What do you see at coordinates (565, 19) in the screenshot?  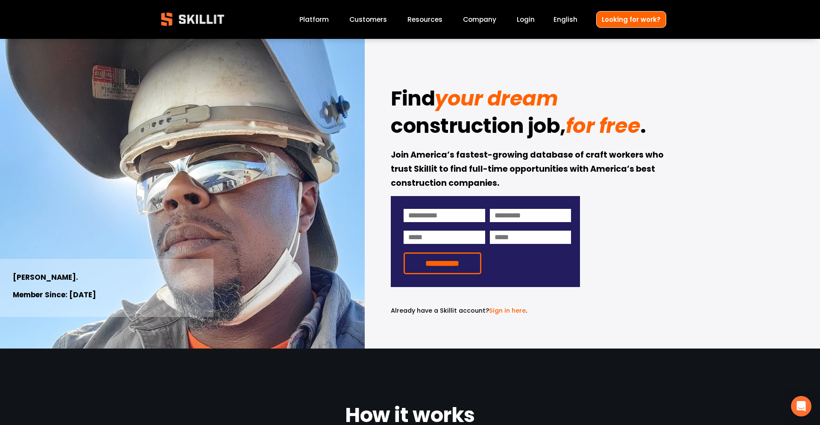 I see `div: language picker` at bounding box center [565, 19].